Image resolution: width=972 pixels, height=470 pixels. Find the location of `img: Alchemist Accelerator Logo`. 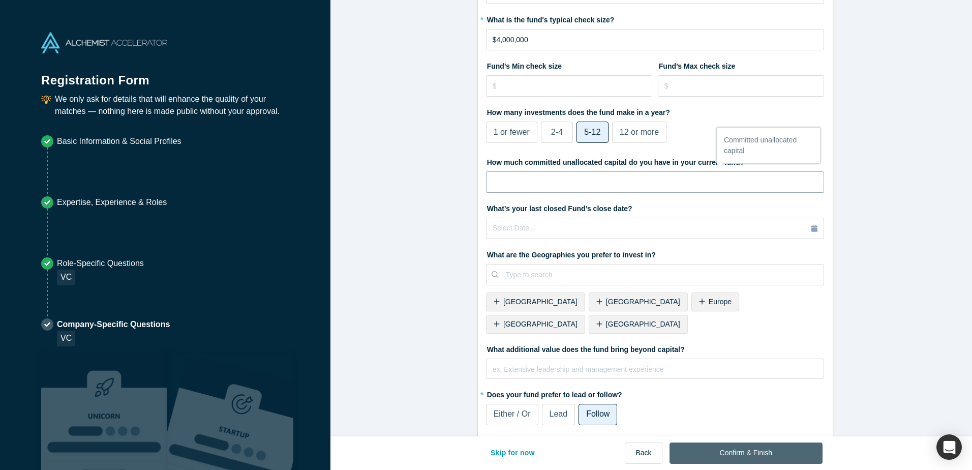

img: Alchemist Accelerator Logo is located at coordinates (104, 43).